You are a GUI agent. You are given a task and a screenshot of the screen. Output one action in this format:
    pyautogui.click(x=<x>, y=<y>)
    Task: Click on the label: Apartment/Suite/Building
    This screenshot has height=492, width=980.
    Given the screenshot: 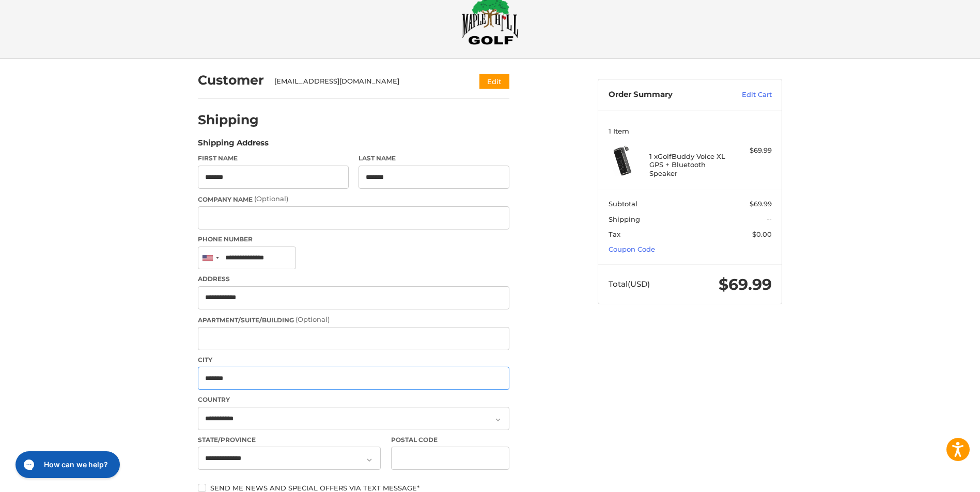 What is the action you would take?
    pyautogui.click(x=353, y=320)
    